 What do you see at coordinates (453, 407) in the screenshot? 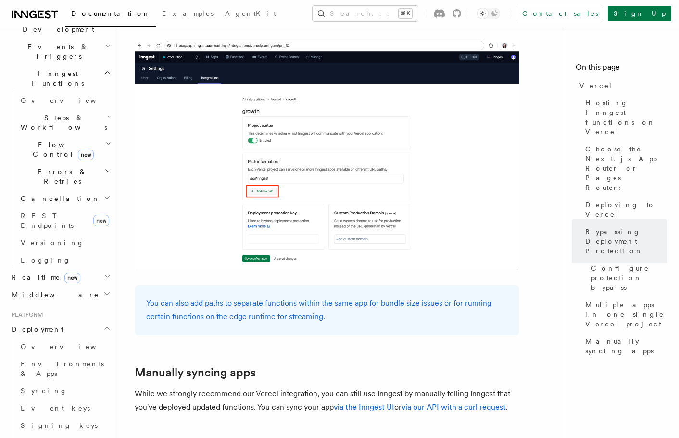
I see `a: via our API with a curl request` at bounding box center [453, 407].